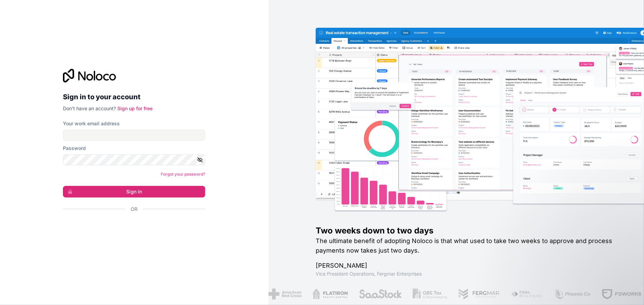 The width and height of the screenshot is (644, 305). Describe the element at coordinates (183, 174) in the screenshot. I see `a: Forgot your password?` at that location.